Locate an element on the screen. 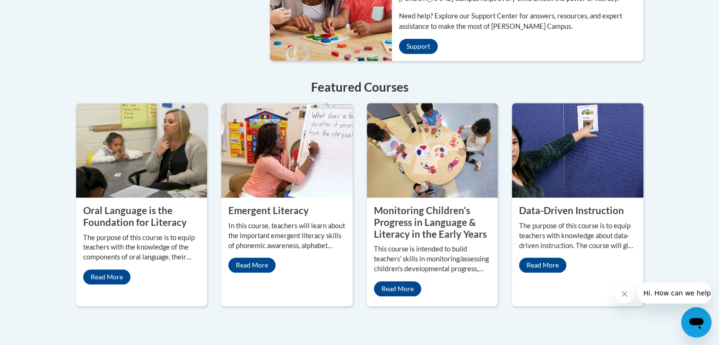 This screenshot has height=345, width=719. p: In this course, teachers will learn about the important emergent literacy skills of phonemic awar... is located at coordinates (287, 236).